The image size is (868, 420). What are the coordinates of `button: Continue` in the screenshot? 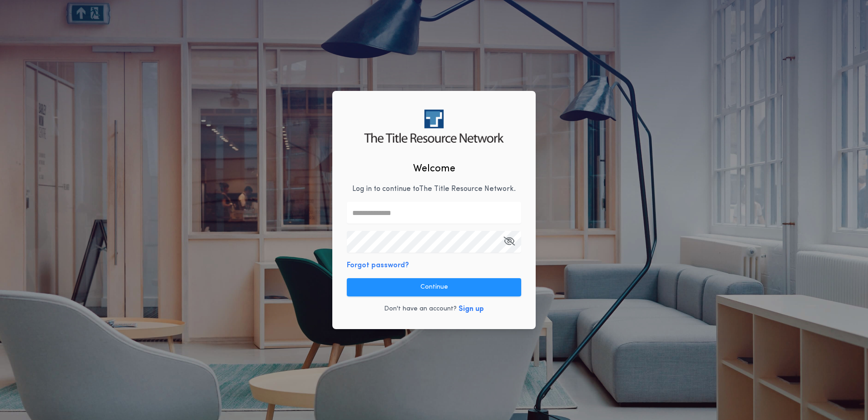 It's located at (434, 287).